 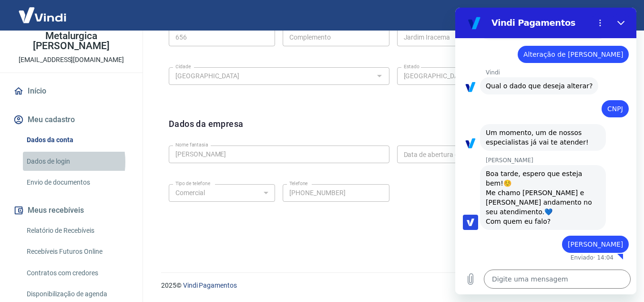 What do you see at coordinates (210, 285) in the screenshot?
I see `a: Vindi Pagamentos` at bounding box center [210, 285].